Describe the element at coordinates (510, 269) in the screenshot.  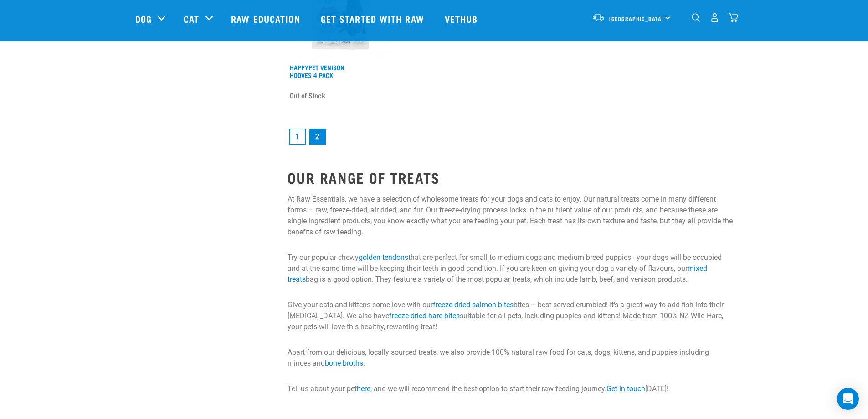
I see `p: Try our popular chewy that are perfect for small to medium dogs and medium breed puppies - your d...` at that location.